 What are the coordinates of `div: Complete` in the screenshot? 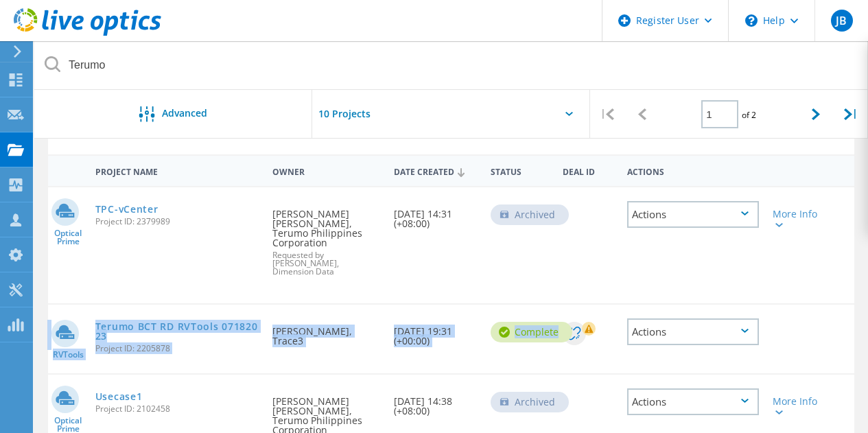 It's located at (531, 332).